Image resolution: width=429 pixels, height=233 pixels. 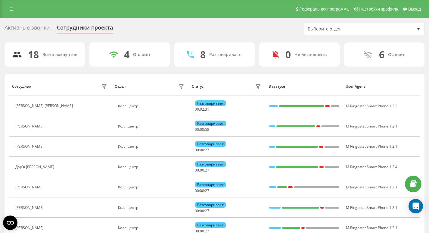 I want to click on div: Выберите отдел, so click(x=343, y=29).